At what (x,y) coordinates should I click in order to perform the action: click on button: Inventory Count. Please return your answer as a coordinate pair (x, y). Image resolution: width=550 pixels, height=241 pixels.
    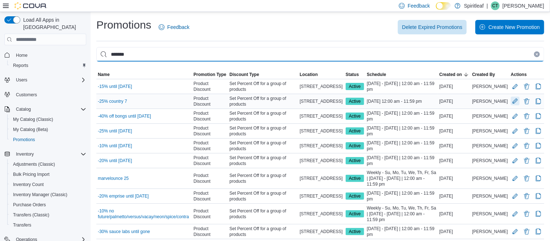
    Looking at the image, I should click on (48, 185).